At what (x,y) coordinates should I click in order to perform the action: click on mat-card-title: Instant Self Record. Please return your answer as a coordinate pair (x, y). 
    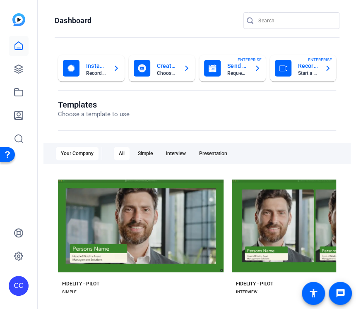
    Looking at the image, I should click on (96, 66).